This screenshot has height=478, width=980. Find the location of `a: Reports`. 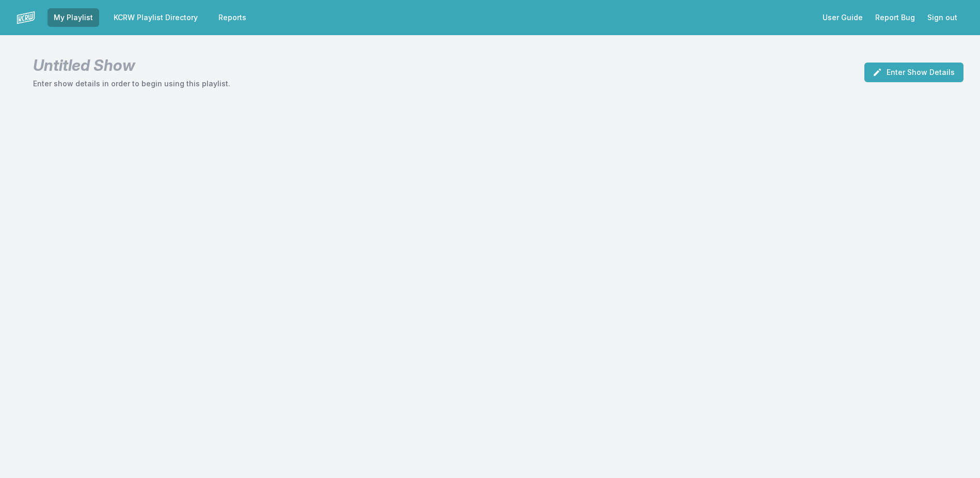

a: Reports is located at coordinates (232, 18).